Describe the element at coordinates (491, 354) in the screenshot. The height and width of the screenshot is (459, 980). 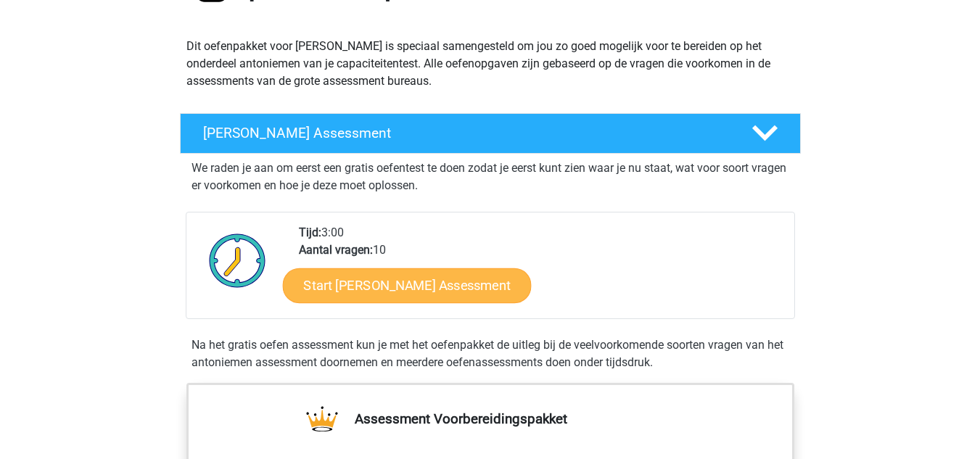
I see `div: Na het gratis oefen assessment kun je met het oefenpakket de uitleg bij de veelvoorkomende soorte...` at that location.